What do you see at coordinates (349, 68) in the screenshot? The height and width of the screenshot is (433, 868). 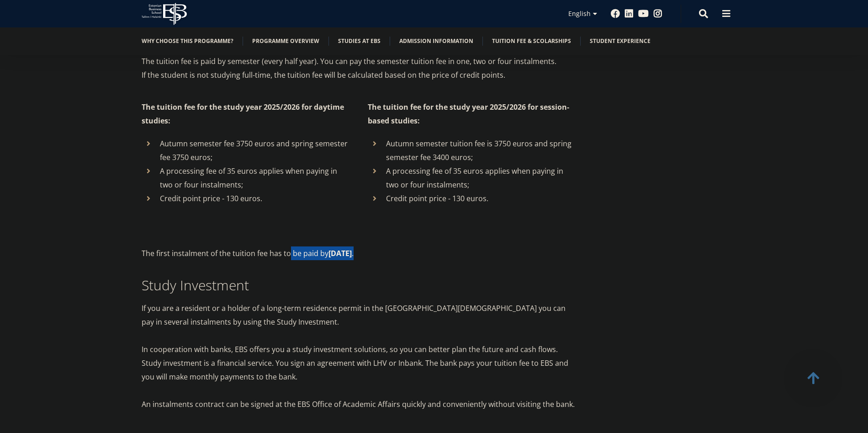 I see `span: The tuition fee is paid by semester (every half year). You can pay the semester tuition fee in on...` at bounding box center [349, 68].